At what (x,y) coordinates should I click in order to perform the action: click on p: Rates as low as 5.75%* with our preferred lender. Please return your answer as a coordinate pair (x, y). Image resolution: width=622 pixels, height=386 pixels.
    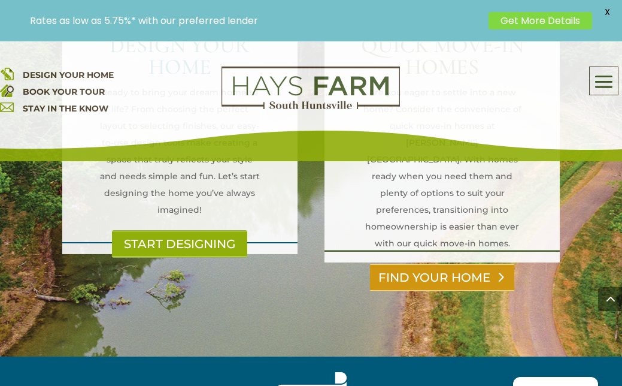
    Looking at the image, I should click on (256, 20).